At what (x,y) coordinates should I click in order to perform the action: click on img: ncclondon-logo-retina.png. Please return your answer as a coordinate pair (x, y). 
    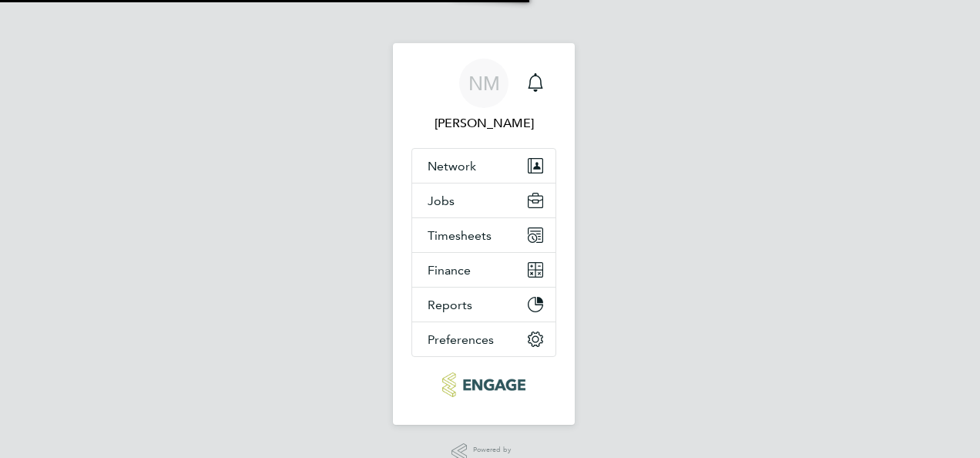
    Looking at the image, I should click on (483, 385).